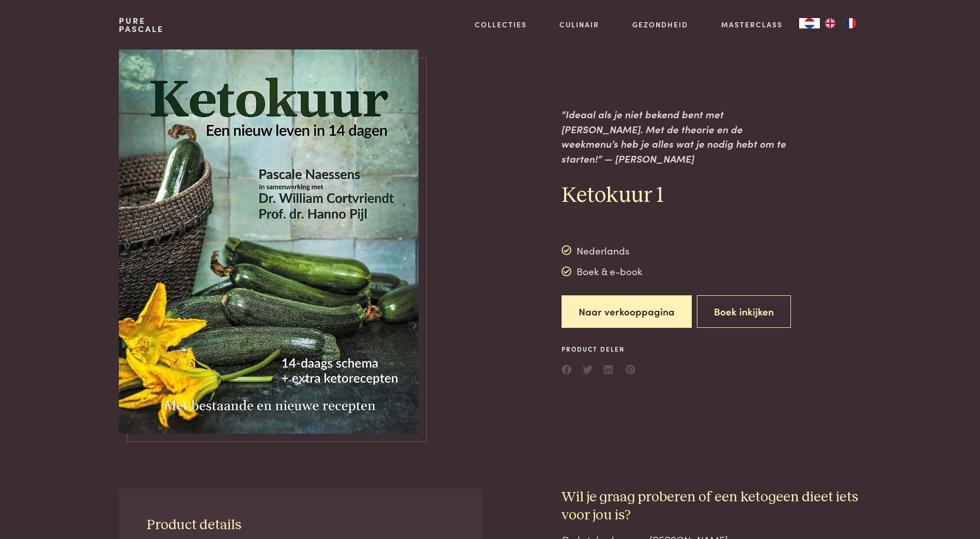 The image size is (980, 539). Describe the element at coordinates (752, 24) in the screenshot. I see `a: Masterclass` at that location.